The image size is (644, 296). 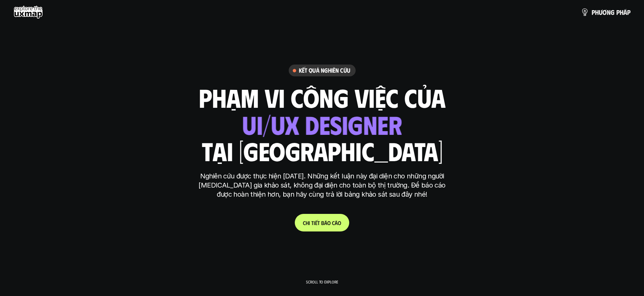 I want to click on a: phươngpháp, so click(x=605, y=12).